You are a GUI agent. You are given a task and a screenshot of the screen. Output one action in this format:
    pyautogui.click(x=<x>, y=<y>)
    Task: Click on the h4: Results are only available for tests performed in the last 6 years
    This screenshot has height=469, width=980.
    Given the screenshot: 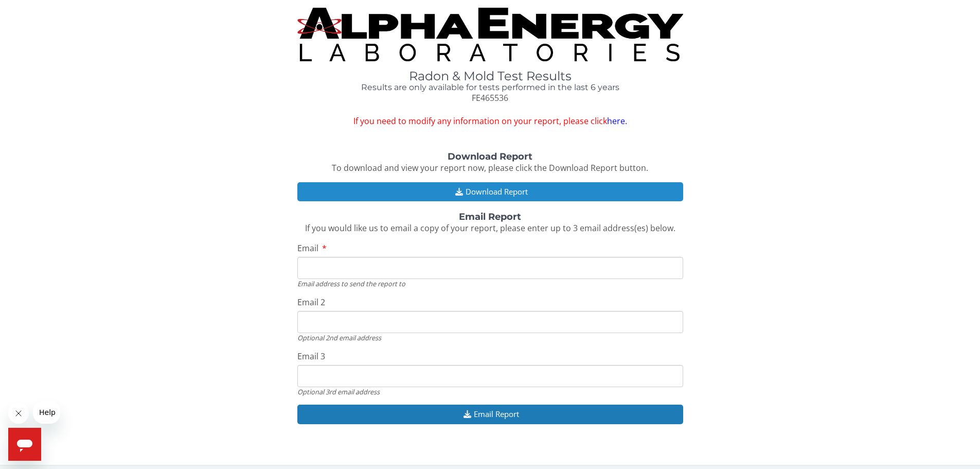 What is the action you would take?
    pyautogui.click(x=490, y=87)
    